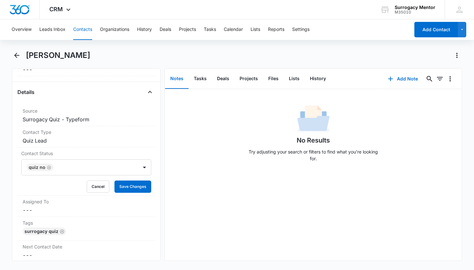  I want to click on button: Filters, so click(440, 79).